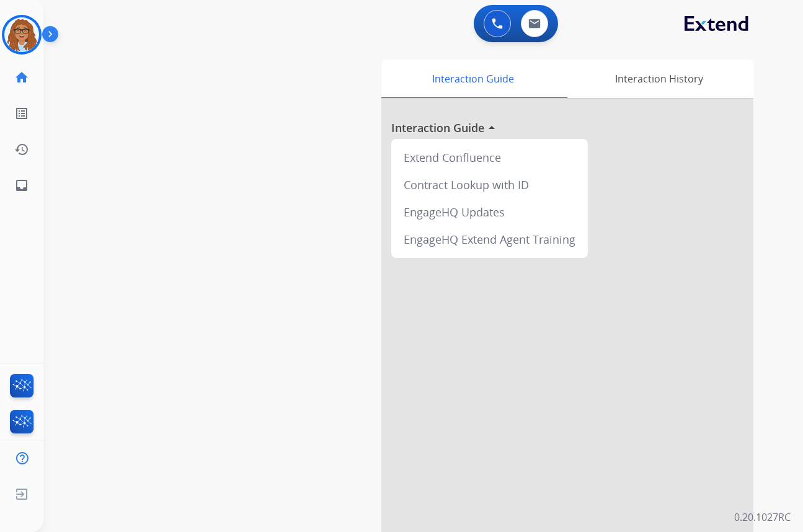  Describe the element at coordinates (21, 113) in the screenshot. I see `mat-icon: list_alt` at that location.